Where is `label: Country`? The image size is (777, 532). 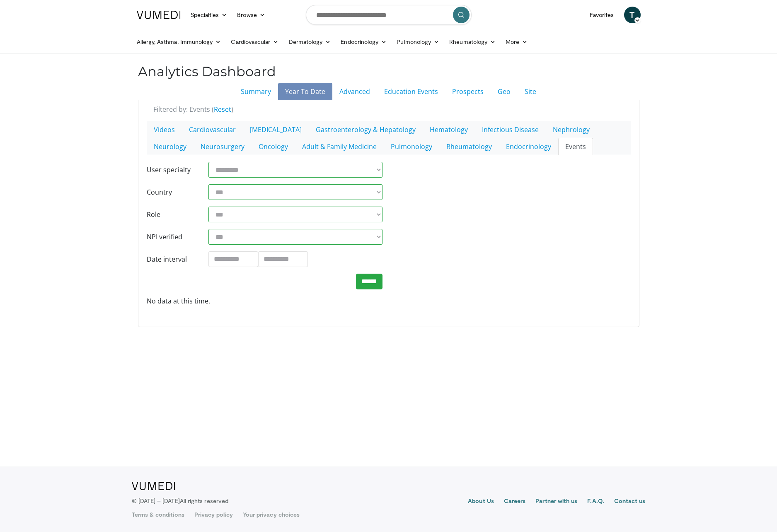 label: Country is located at coordinates (171, 192).